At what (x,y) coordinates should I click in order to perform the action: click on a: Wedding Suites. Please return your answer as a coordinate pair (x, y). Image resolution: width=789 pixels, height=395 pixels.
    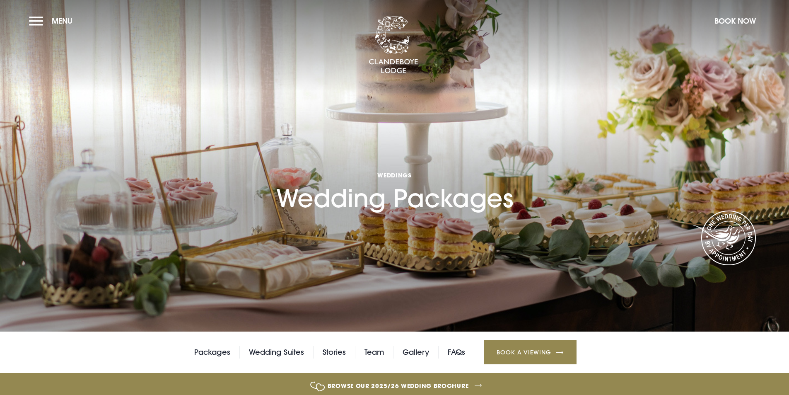
    Looking at the image, I should click on (276, 352).